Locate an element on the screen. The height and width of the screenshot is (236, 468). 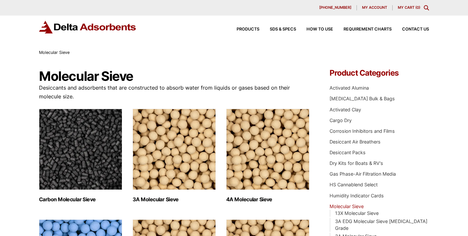
h4: Product Categories is located at coordinates (380, 73).